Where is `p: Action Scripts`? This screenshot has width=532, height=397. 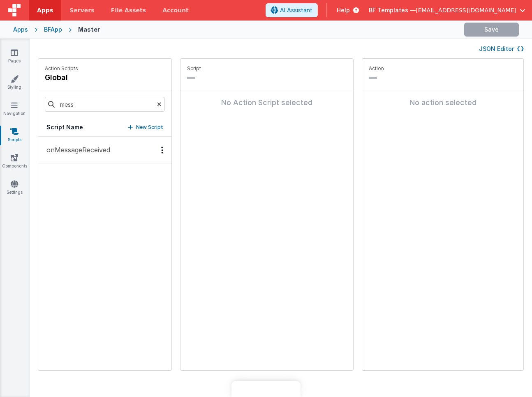 p: Action Scripts is located at coordinates (62, 68).